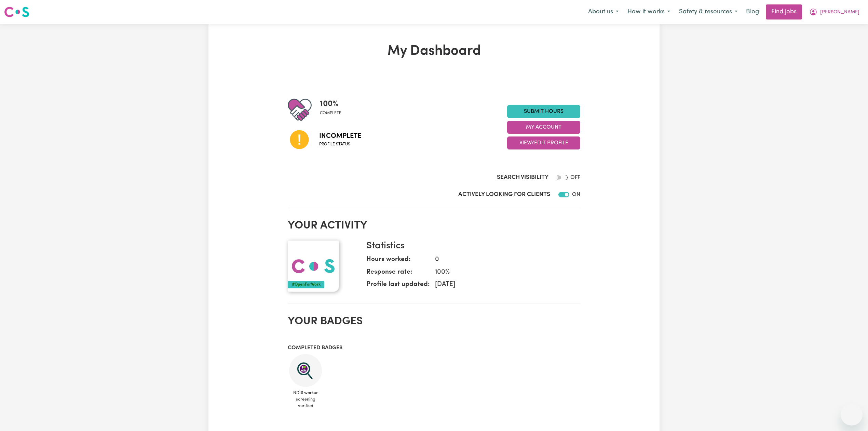 Image resolution: width=868 pixels, height=431 pixels. What do you see at coordinates (16, 12) in the screenshot?
I see `a: Careseekers logo` at bounding box center [16, 12].